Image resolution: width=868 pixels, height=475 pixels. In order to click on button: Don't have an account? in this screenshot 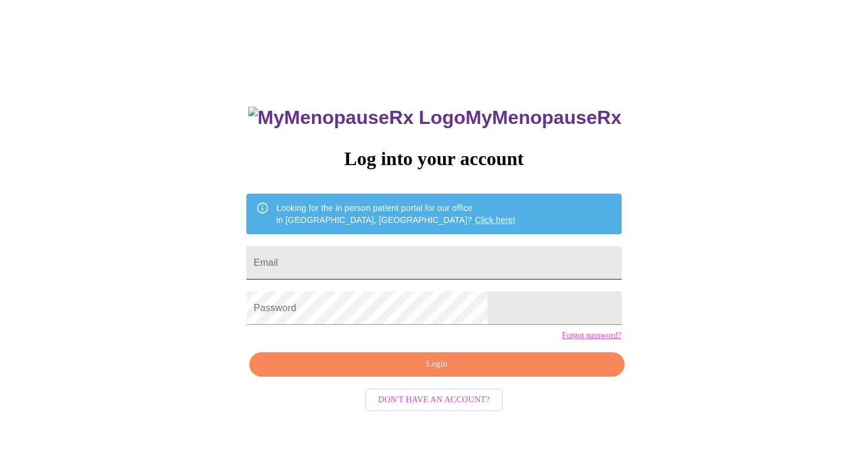, I will do `click(433, 400)`.